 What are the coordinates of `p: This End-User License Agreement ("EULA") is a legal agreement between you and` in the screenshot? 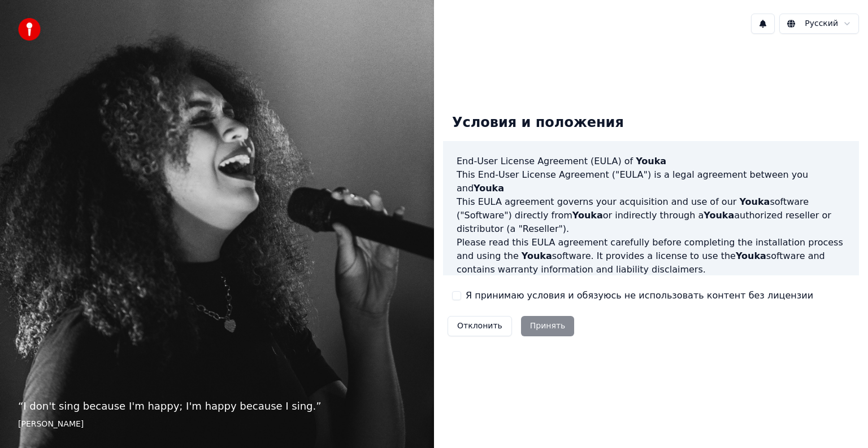 It's located at (651, 182).